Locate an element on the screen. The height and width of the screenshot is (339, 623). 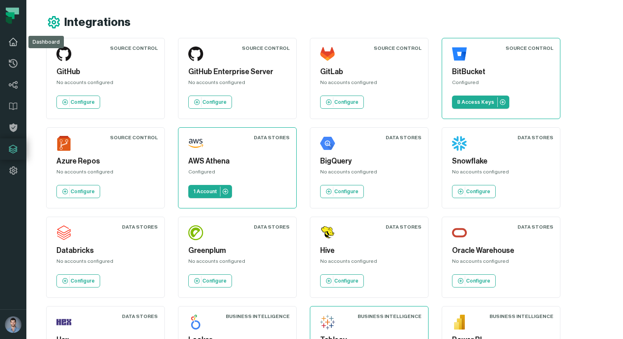
img: Power BI is located at coordinates (459, 322).